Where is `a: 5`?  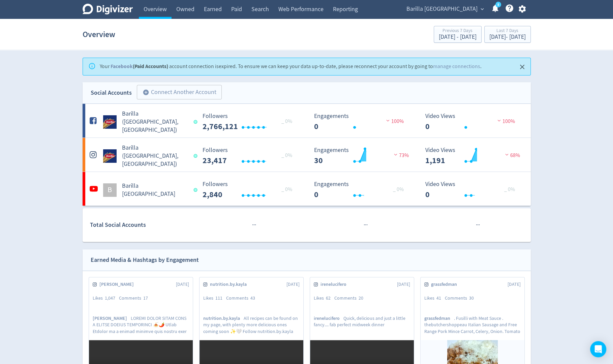 a: 5 is located at coordinates (498, 5).